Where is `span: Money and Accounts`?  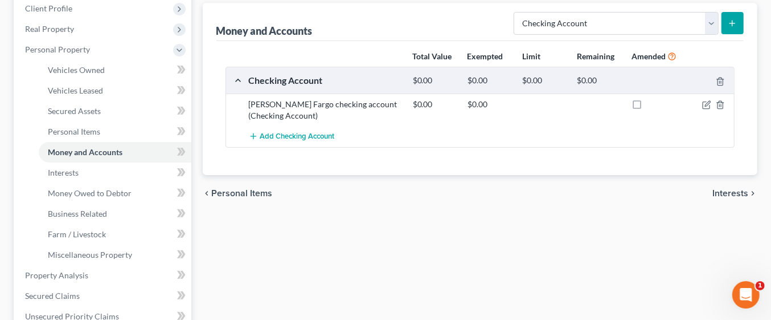
span: Money and Accounts is located at coordinates (85, 151).